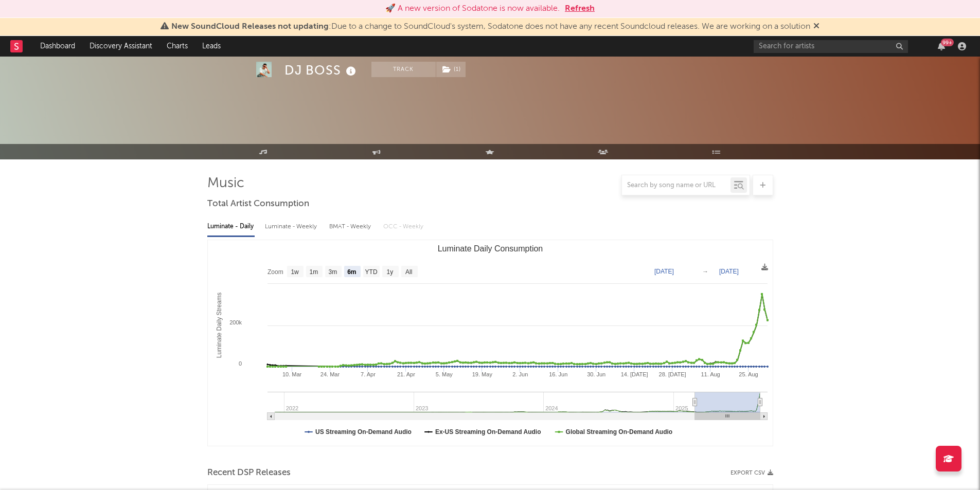 The width and height of the screenshot is (980, 490). Describe the element at coordinates (472, 9) in the screenshot. I see `div: 🚀 A new version of Sodatone is now available.` at that location.